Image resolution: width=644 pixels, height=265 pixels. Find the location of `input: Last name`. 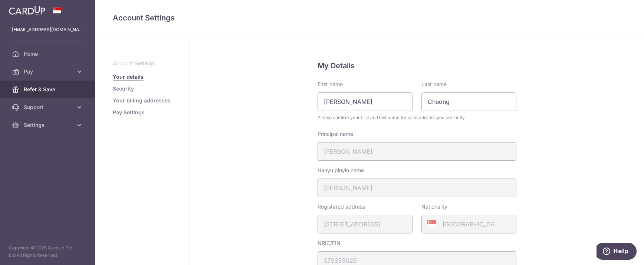

input: Last name is located at coordinates (469, 102).